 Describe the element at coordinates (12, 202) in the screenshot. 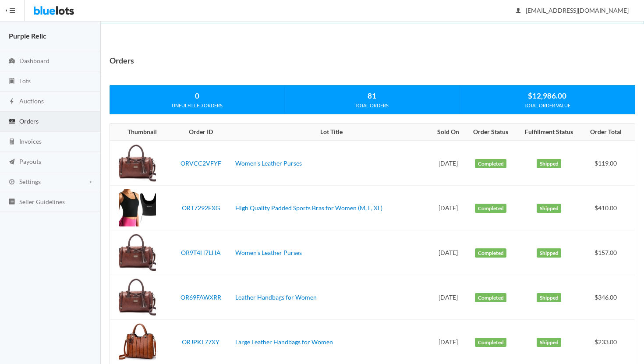

I see `ion-icon: list box` at that location.